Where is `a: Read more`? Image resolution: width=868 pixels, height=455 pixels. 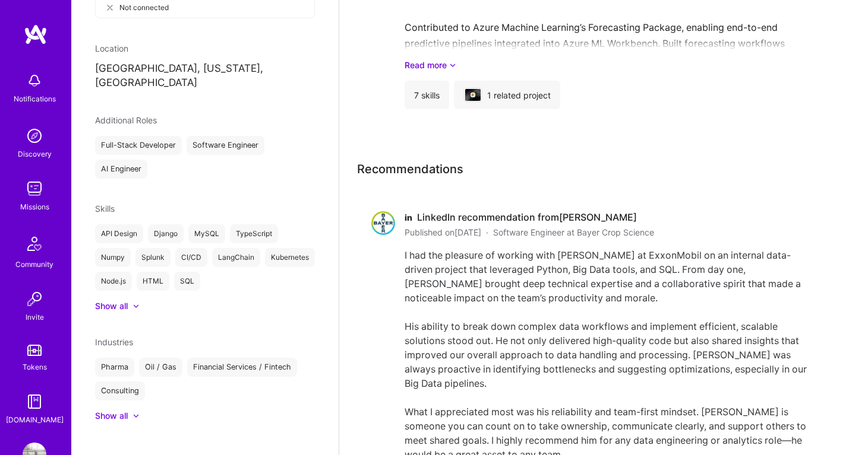
a: Read more is located at coordinates (613, 65).